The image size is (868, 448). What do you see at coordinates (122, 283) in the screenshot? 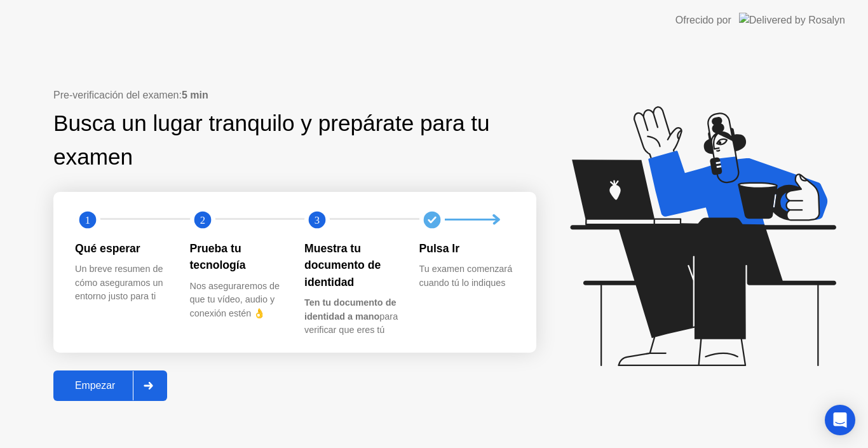
I see `div: Un breve resumen de cómo aseguramos un entorno justo para ti` at bounding box center [122, 283].